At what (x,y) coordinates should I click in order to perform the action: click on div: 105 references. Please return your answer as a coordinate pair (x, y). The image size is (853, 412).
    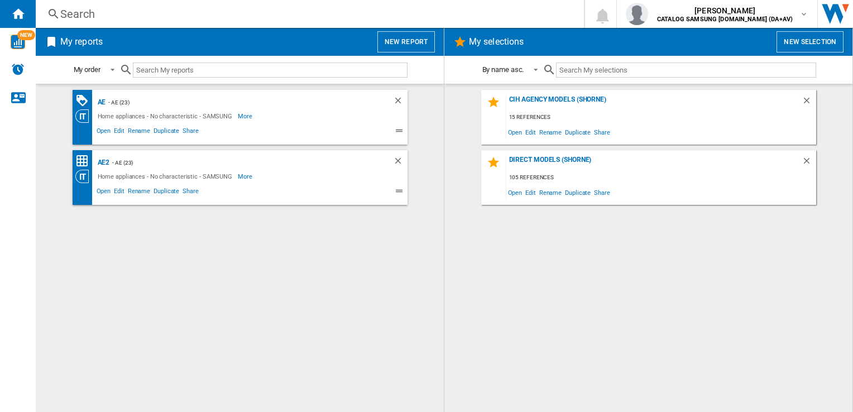
    Looking at the image, I should click on (661, 177).